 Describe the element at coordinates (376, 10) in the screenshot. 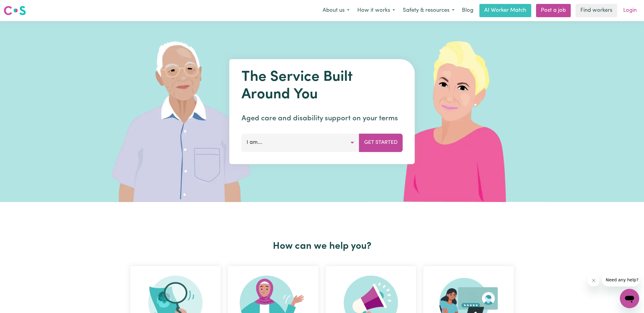

I see `button: How it works` at that location.